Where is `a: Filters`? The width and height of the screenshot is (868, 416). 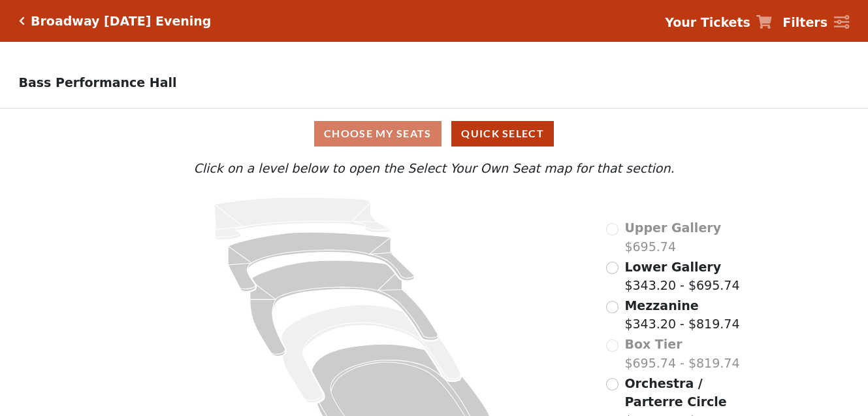
a: Filters is located at coordinates (816, 22).